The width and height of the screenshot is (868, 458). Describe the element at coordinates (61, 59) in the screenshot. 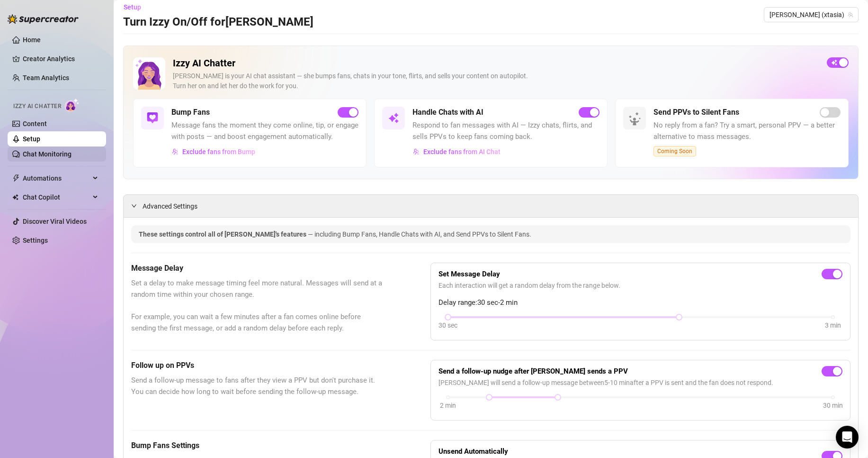

I see `a: Creator Analytics` at that location.